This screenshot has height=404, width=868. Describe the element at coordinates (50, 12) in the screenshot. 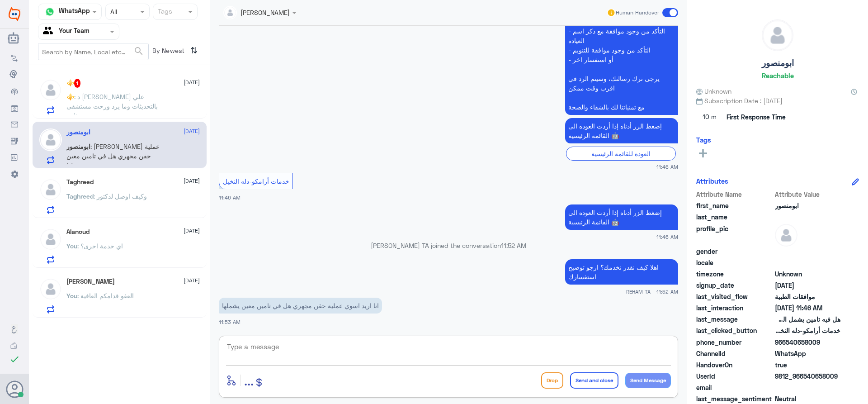

I see `img: whatsapp.png` at that location.